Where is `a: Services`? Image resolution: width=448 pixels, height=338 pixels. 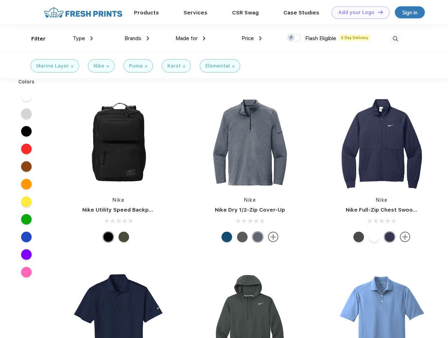 a: Services is located at coordinates (195, 13).